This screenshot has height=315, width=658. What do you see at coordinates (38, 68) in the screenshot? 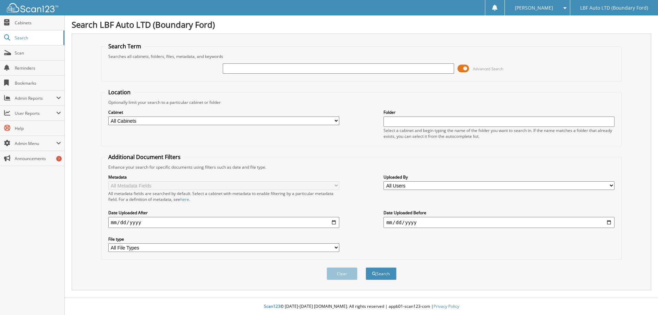
I see `span: Reminders` at bounding box center [38, 68].